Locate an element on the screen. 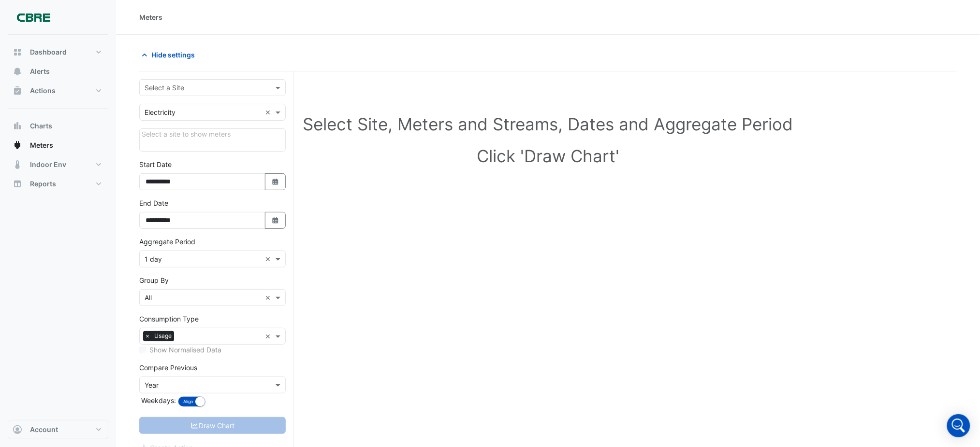  span: Hide settings is located at coordinates (173, 55).